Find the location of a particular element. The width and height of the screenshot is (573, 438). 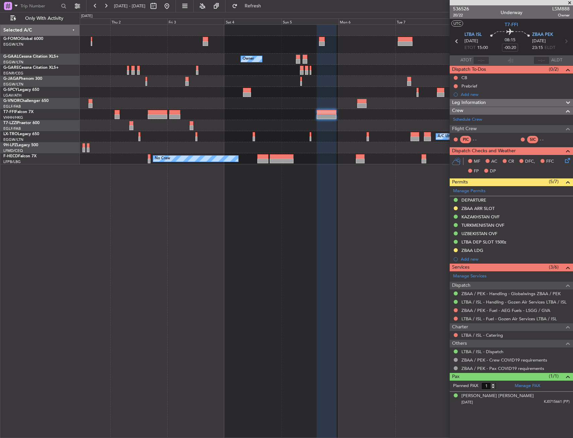

span: 20/22 is located at coordinates (461, 15).